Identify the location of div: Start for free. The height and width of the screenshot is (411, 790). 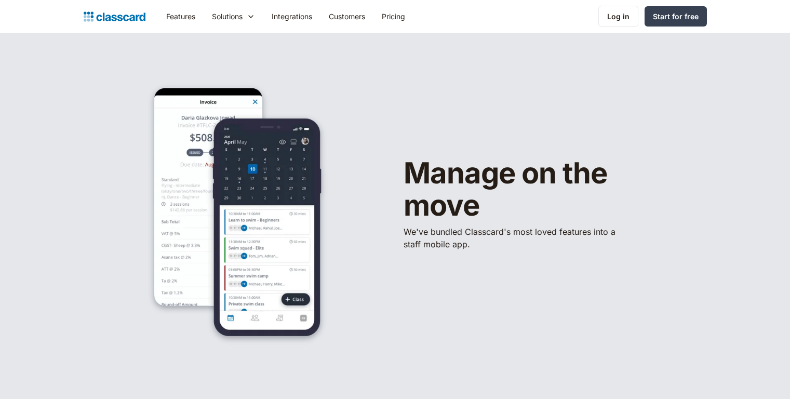
(676, 16).